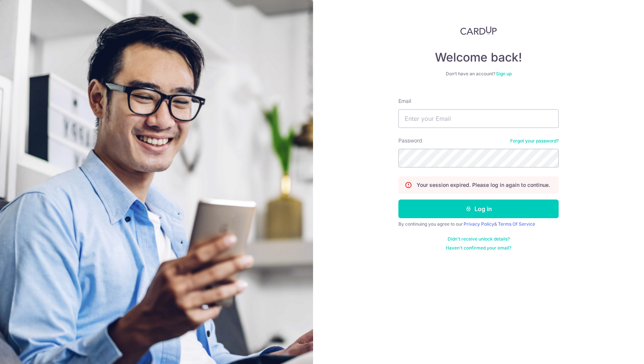 The width and height of the screenshot is (644, 364). What do you see at coordinates (405, 101) in the screenshot?
I see `label: Email` at bounding box center [405, 101].